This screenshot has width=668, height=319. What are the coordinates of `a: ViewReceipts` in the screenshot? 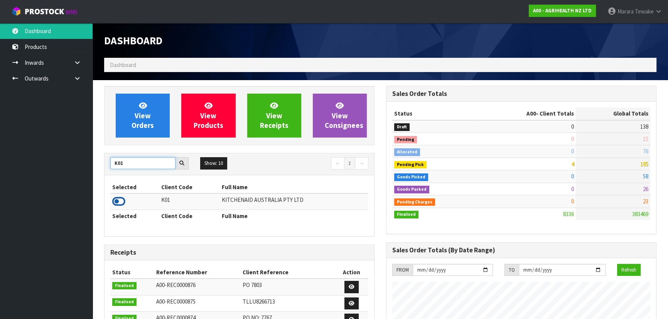 It's located at (274, 116).